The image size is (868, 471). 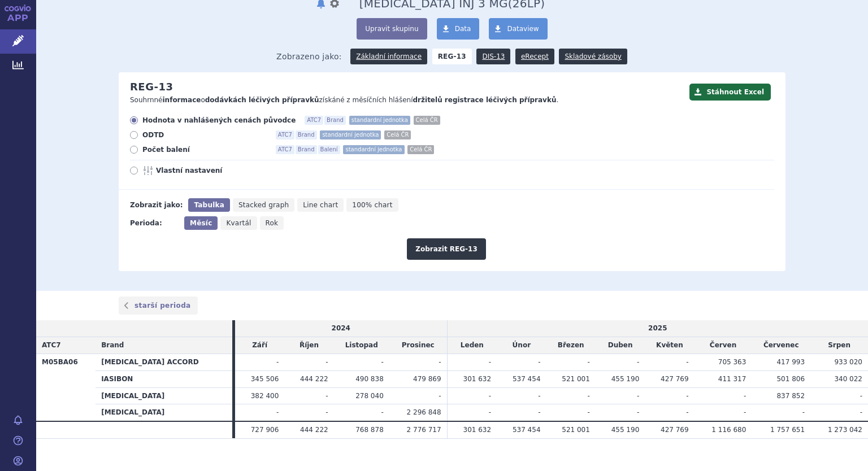 I want to click on td: Únor, so click(x=521, y=345).